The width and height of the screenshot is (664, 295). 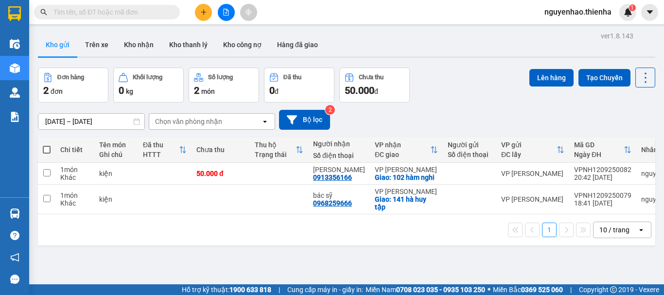 I want to click on span: món, so click(x=208, y=91).